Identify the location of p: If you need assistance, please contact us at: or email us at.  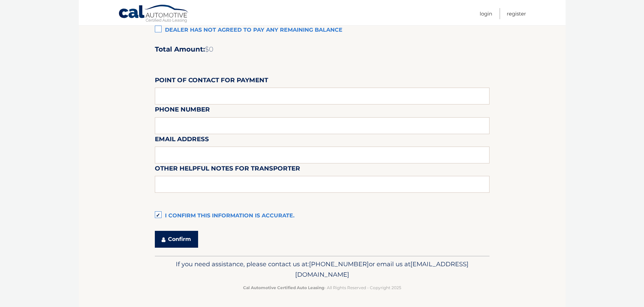
(322, 270).